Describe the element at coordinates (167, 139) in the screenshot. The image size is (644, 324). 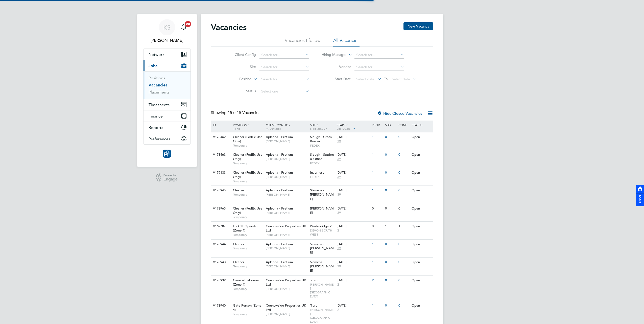
I see `button: Preferences` at that location.